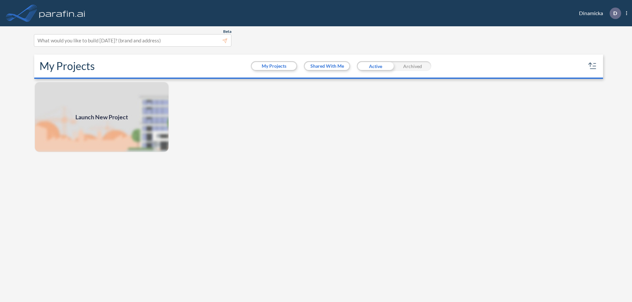  I want to click on div: Active, so click(375, 66).